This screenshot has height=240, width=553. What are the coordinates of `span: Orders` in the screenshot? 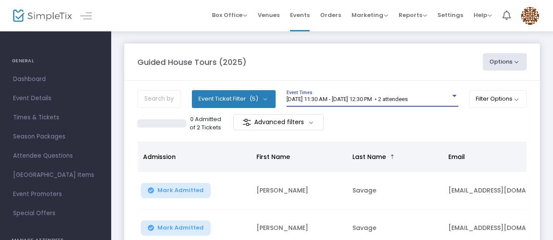 It's located at (330, 15).